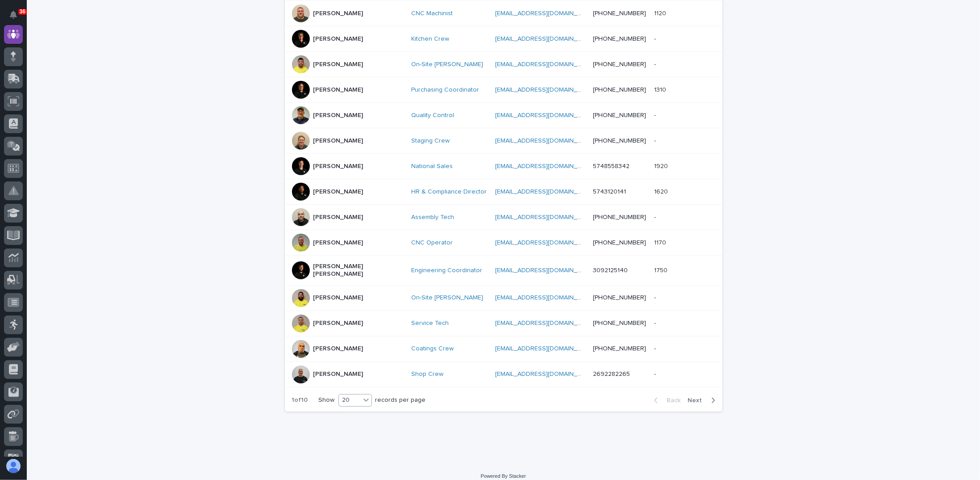 Image resolution: width=980 pixels, height=480 pixels. I want to click on span: Back, so click(671, 400).